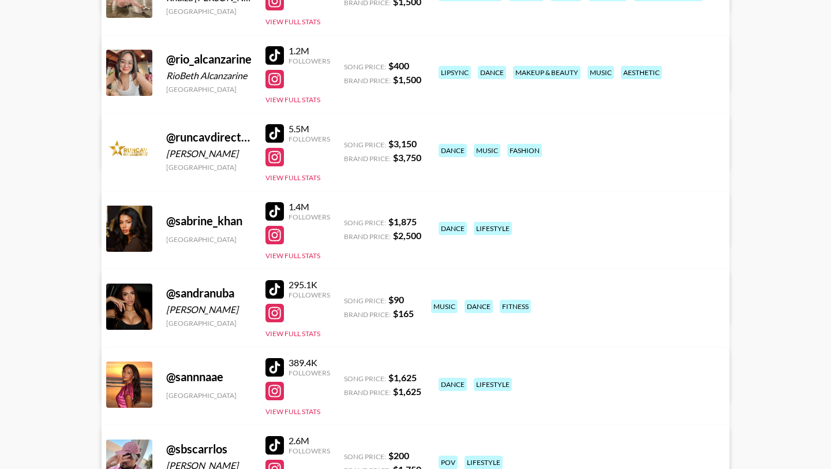 The height and width of the screenshot is (469, 831). Describe the element at coordinates (407, 79) in the screenshot. I see `strong: $ 1,500` at that location.